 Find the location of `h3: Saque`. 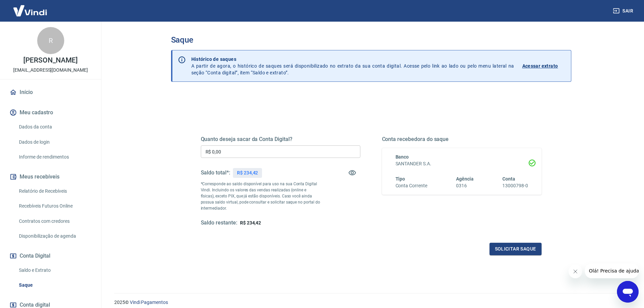

h3: Saque is located at coordinates (371, 40).